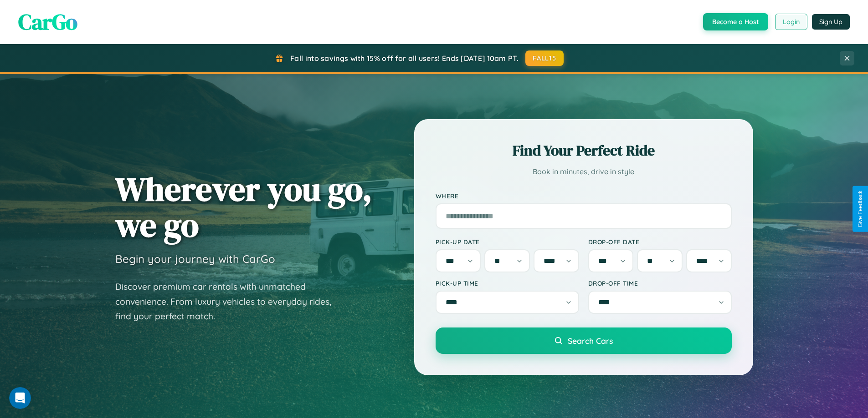 This screenshot has height=418, width=868. Describe the element at coordinates (584, 196) in the screenshot. I see `label: Where` at that location.